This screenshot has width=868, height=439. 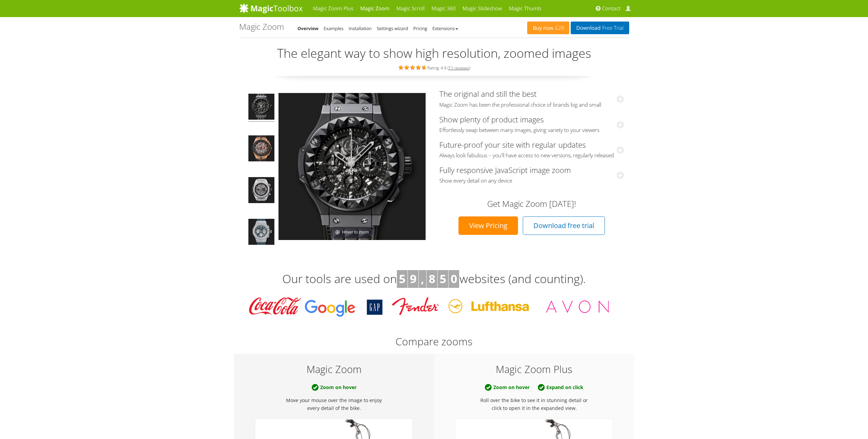 I want to click on a: Pricing, so click(x=420, y=28).